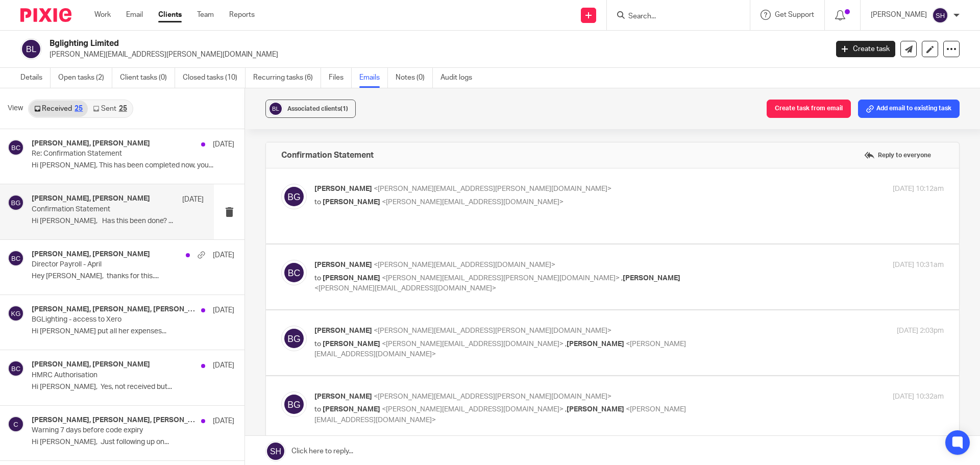 This screenshot has width=980, height=465. What do you see at coordinates (58, 109) in the screenshot?
I see `a: Received25` at bounding box center [58, 109].